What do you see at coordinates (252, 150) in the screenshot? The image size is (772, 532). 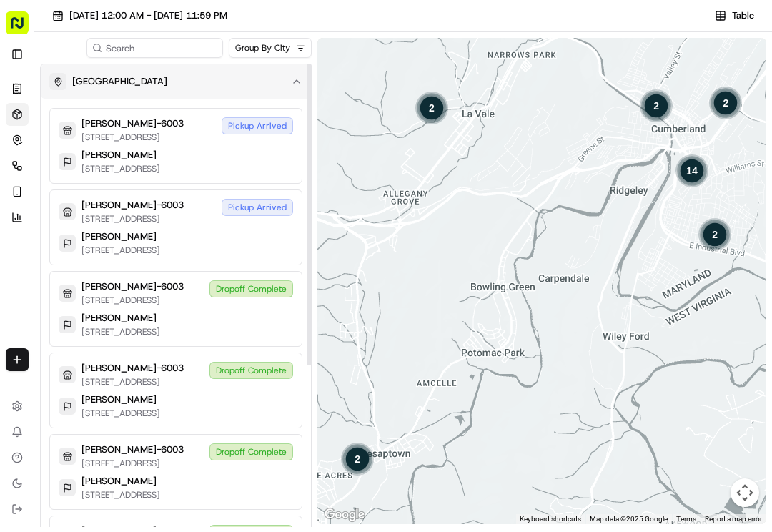 I see `button: Start new chat` at bounding box center [252, 150].